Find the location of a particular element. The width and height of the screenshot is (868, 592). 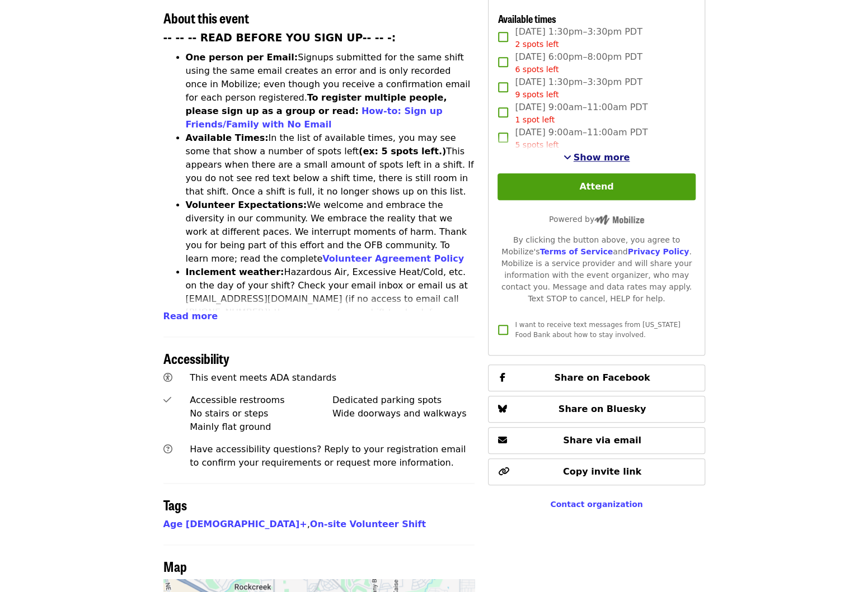

button: Attend is located at coordinates (596, 187).